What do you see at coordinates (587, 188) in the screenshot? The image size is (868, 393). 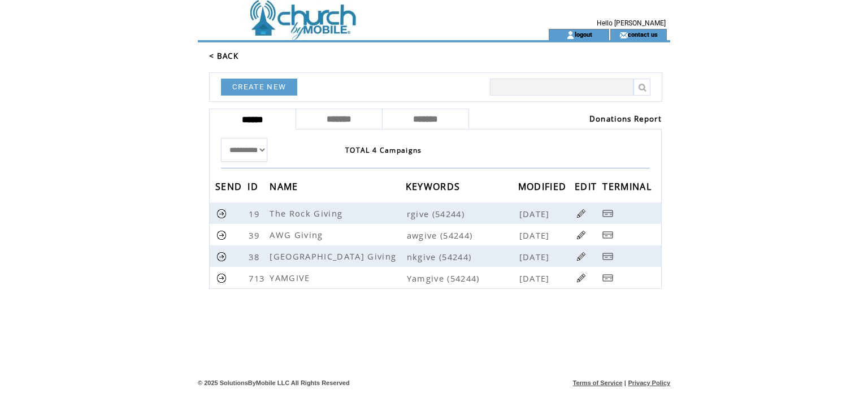 I see `span: EDIT` at bounding box center [587, 188].